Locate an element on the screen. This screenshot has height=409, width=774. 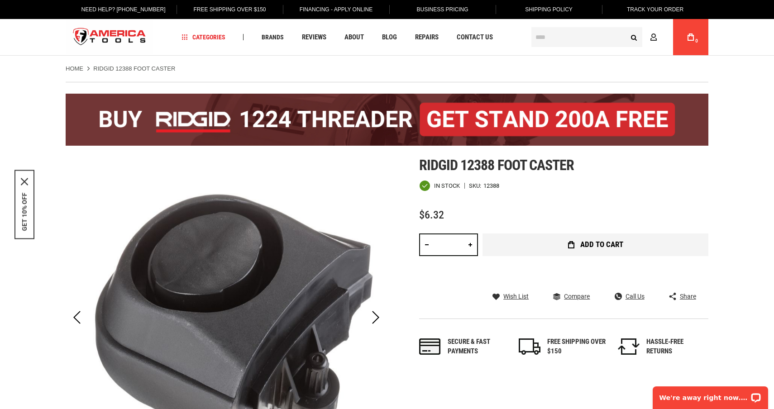
span: Blog is located at coordinates (389, 37).